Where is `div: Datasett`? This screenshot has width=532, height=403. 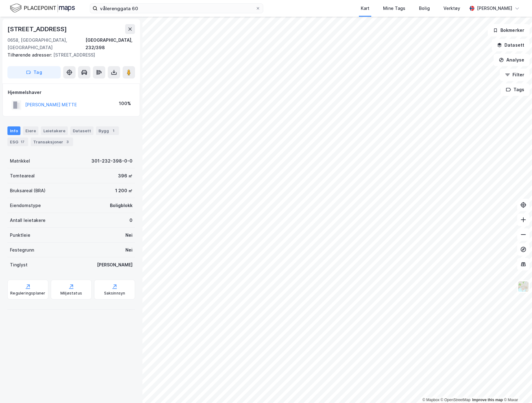 div: Datasett is located at coordinates (82, 131).